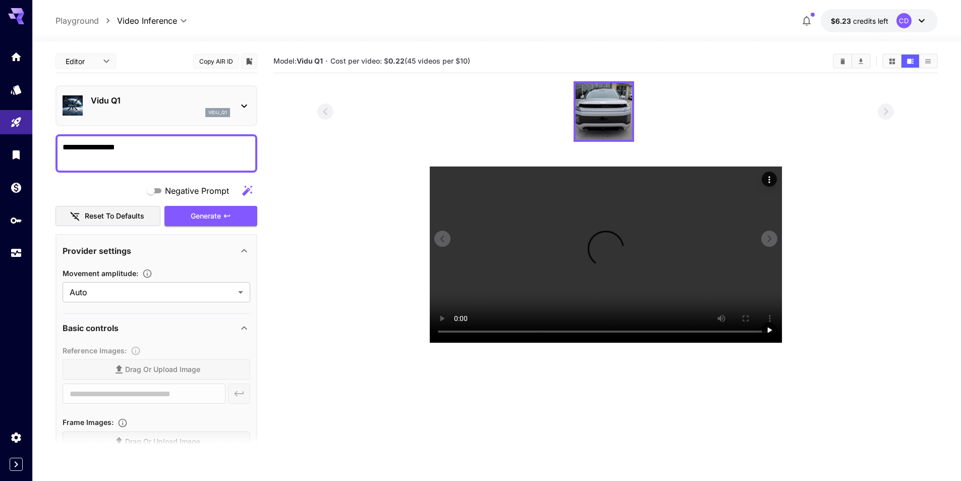  Describe the element at coordinates (770, 330) in the screenshot. I see `div: Play video` at that location.